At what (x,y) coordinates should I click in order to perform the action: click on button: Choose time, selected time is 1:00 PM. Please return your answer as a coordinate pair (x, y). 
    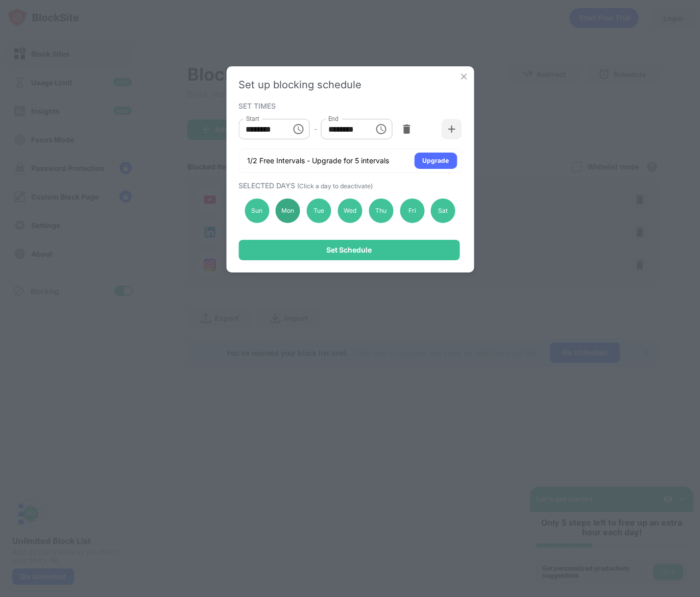
    Looking at the image, I should click on (381, 129).